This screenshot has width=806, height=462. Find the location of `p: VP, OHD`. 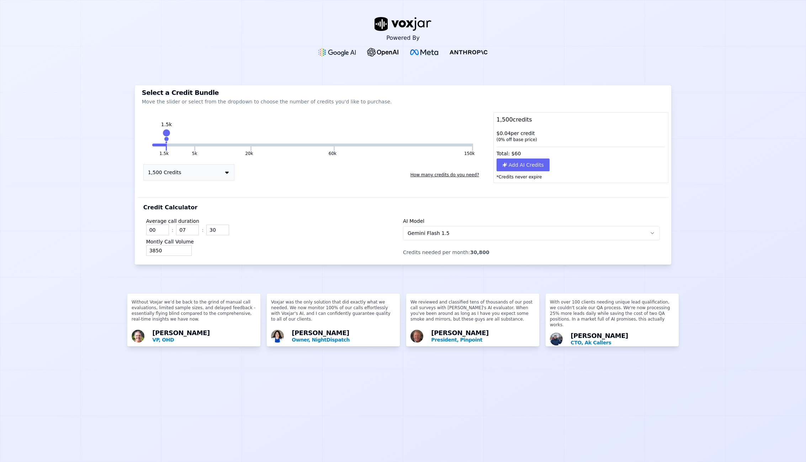

p: VP, OHD is located at coordinates (204, 340).